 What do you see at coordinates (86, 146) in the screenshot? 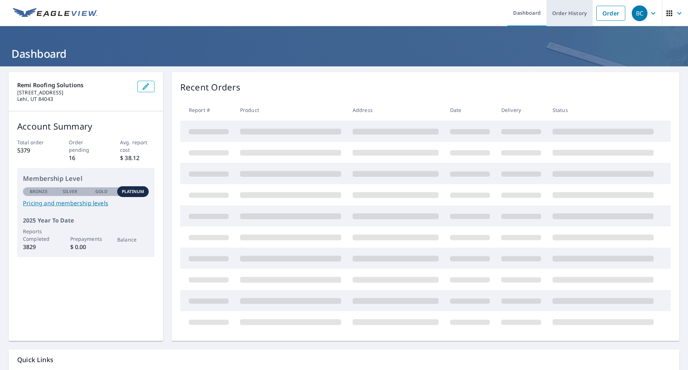
I see `p: Order pending` at bounding box center [86, 146].